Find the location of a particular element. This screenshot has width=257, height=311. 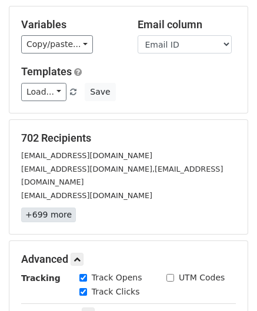

a: Templates is located at coordinates (46, 71).